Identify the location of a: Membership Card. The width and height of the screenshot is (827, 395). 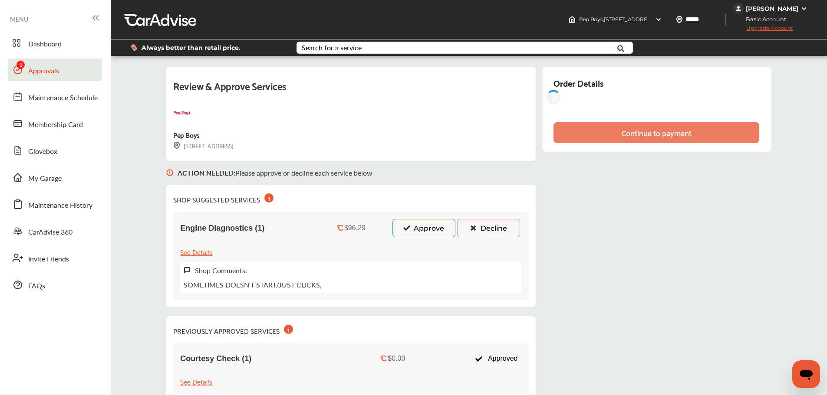
(55, 124).